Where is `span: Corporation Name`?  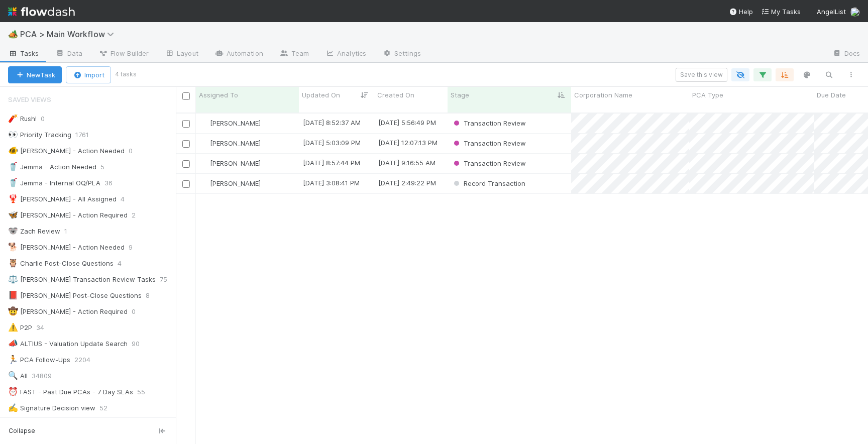
span: Corporation Name is located at coordinates (603, 95).